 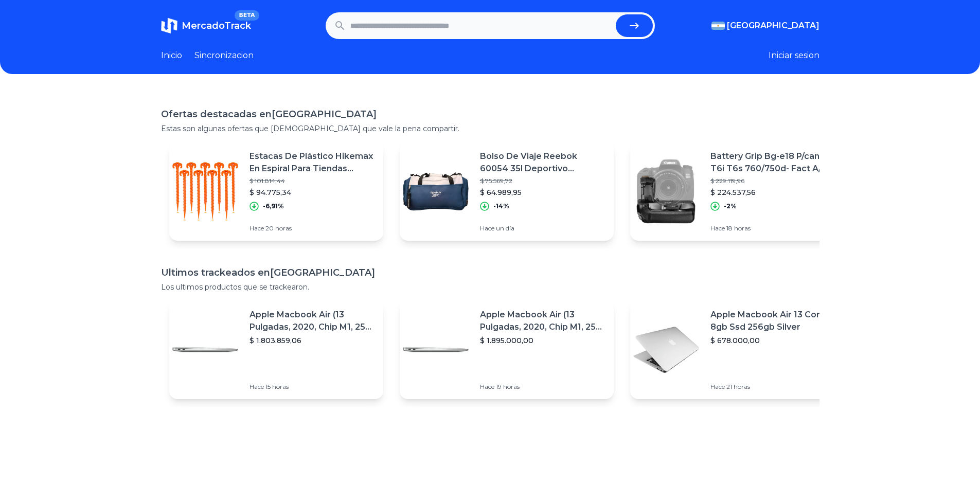 What do you see at coordinates (773, 321) in the screenshot?
I see `p: Apple Macbook Air 13 Core I5 8gb Ssd 256gb Silver` at bounding box center [773, 321].